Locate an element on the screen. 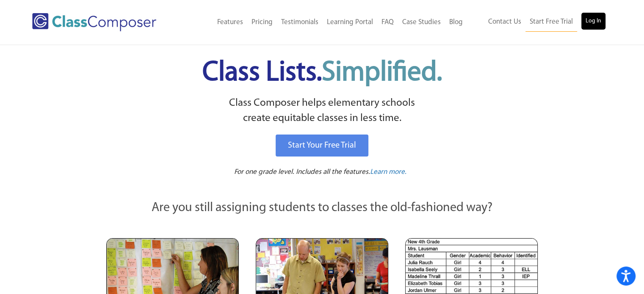 The height and width of the screenshot is (294, 644). a: Start Your Free Trial is located at coordinates (322, 146).